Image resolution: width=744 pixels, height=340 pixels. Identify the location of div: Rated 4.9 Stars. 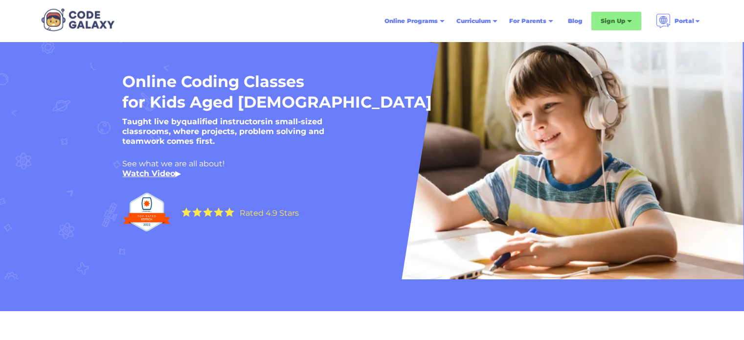
(269, 213).